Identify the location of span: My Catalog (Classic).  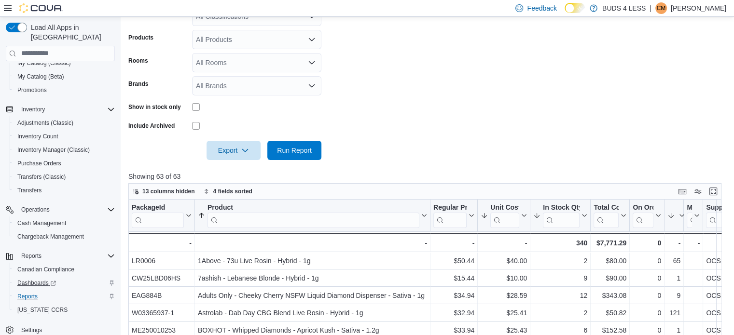
(64, 63).